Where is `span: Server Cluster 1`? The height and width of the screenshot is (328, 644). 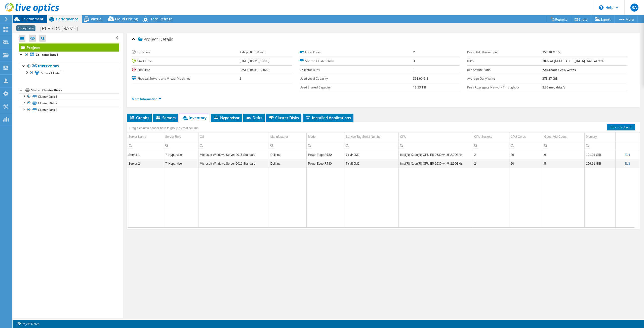 span: Server Cluster 1 is located at coordinates (52, 73).